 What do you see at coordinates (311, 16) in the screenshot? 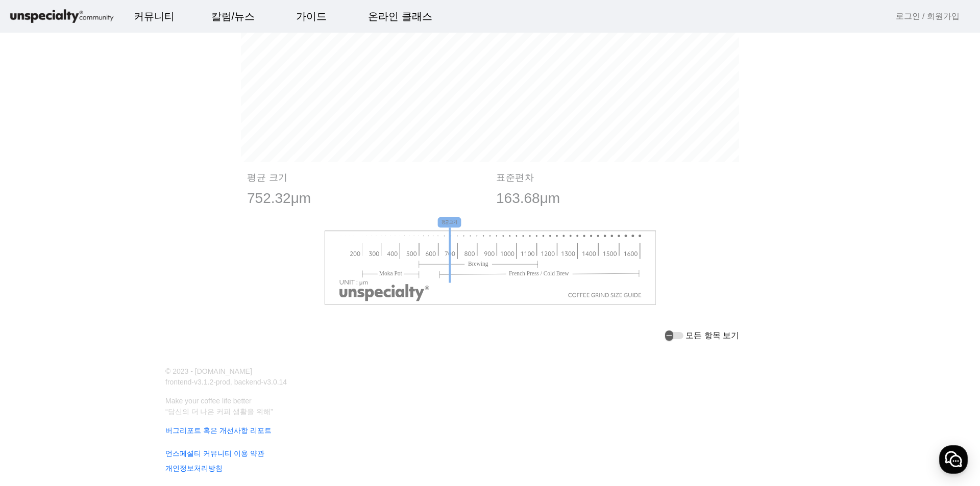
I see `a: 가이드` at bounding box center [311, 16].